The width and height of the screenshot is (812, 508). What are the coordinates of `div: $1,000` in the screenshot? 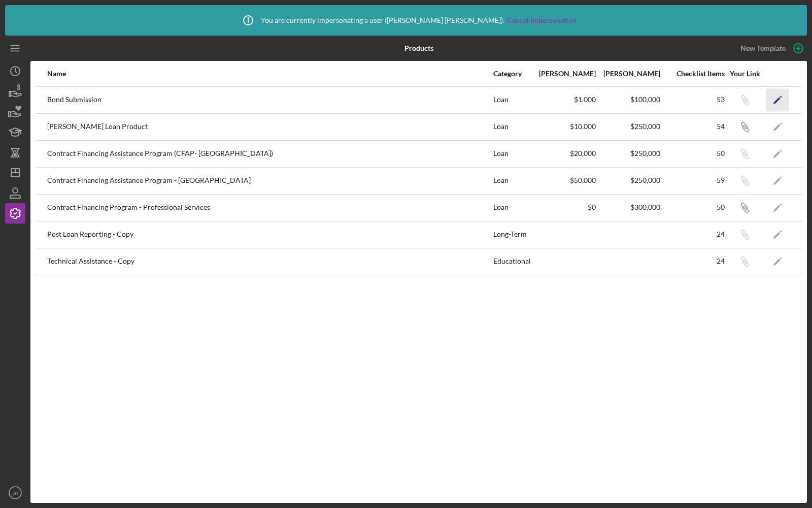 It's located at (563, 100).